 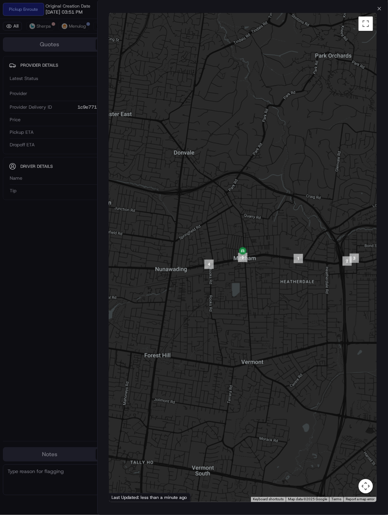 What do you see at coordinates (123, 497) in the screenshot?
I see `a: Open this area in Google Maps (opens a new window)` at bounding box center [123, 497].